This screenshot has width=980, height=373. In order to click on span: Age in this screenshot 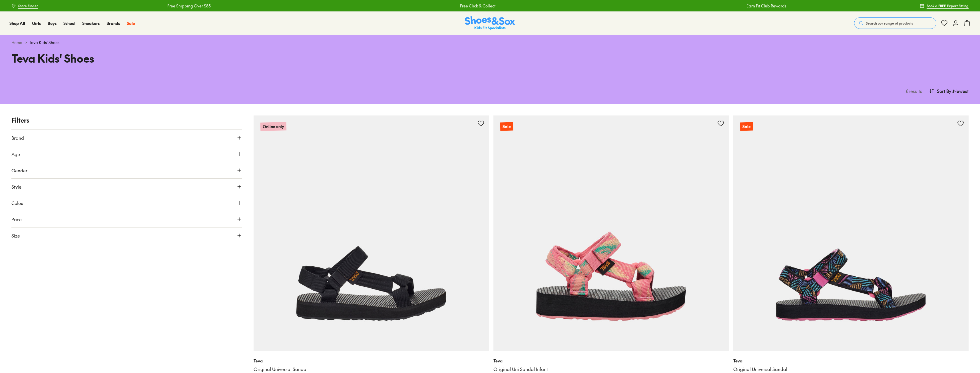, I will do `click(15, 154)`.